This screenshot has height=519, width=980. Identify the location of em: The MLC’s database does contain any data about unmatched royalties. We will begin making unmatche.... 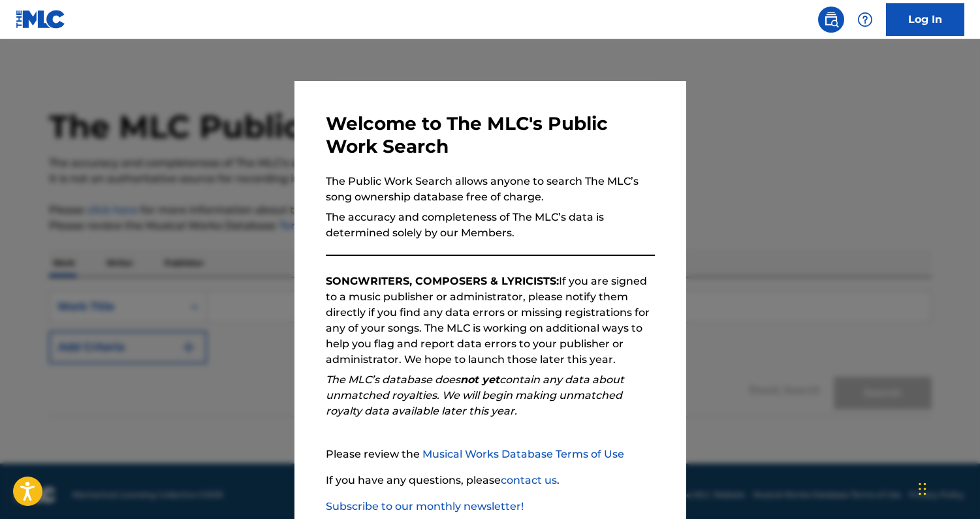
(475, 395).